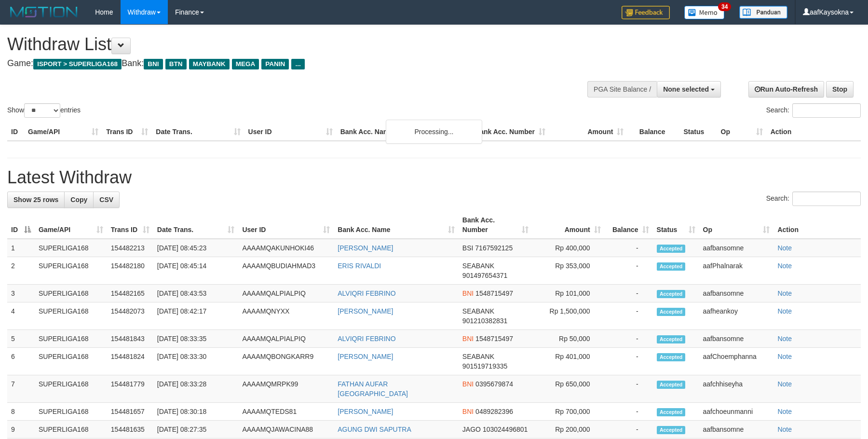 The height and width of the screenshot is (439, 868). What do you see at coordinates (374, 430) in the screenshot?
I see `a: AGUNG DWI SAPUTRA` at bounding box center [374, 430].